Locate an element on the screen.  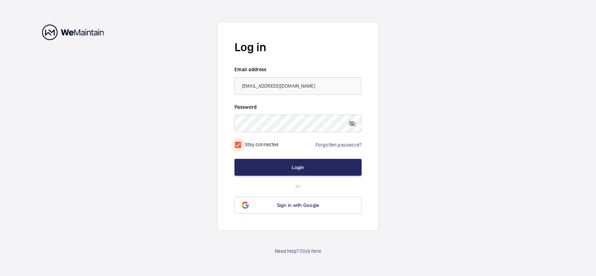
p: or is located at coordinates (298, 186).